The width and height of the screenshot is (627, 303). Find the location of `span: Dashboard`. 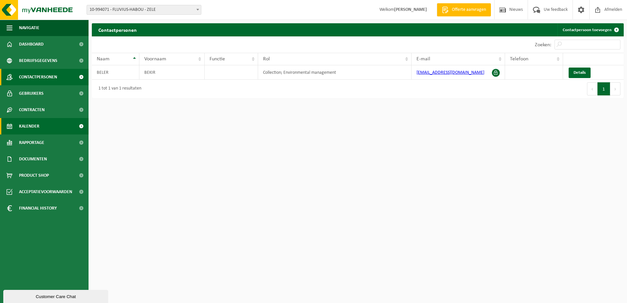

span: Dashboard is located at coordinates (31, 44).